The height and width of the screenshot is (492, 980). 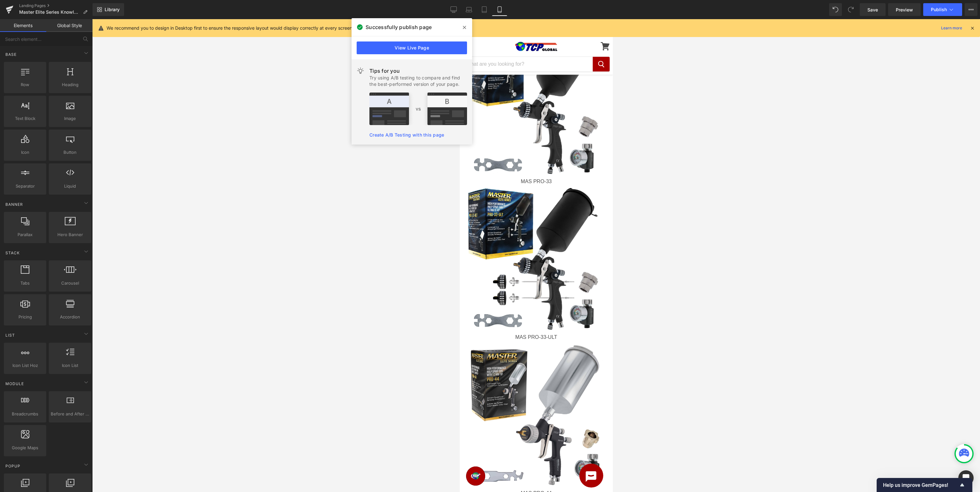 I want to click on a: View Live Page, so click(x=412, y=48).